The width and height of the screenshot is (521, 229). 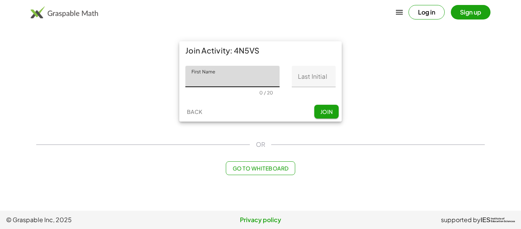 I want to click on button: Go to Whiteboard, so click(x=260, y=168).